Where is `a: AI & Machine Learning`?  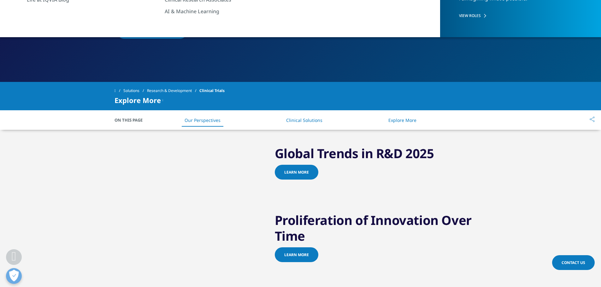 a: AI & Machine Learning is located at coordinates (228, 11).